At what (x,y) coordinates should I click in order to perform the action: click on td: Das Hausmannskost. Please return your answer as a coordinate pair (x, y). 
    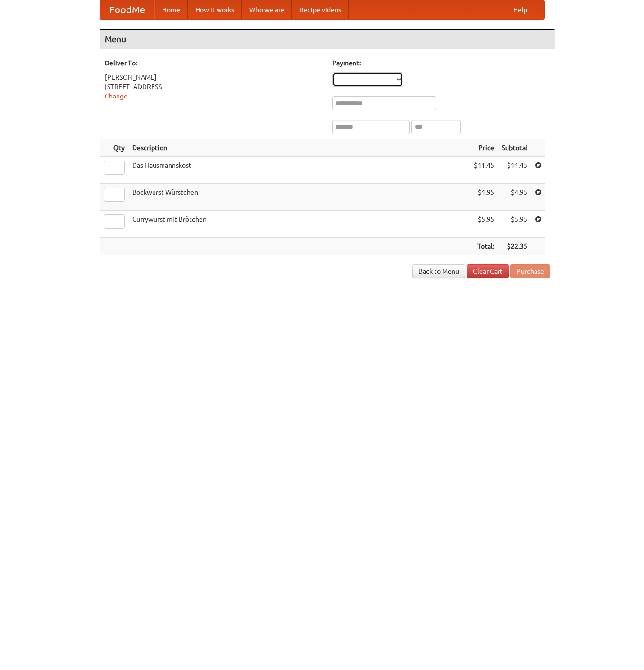
    Looking at the image, I should click on (299, 170).